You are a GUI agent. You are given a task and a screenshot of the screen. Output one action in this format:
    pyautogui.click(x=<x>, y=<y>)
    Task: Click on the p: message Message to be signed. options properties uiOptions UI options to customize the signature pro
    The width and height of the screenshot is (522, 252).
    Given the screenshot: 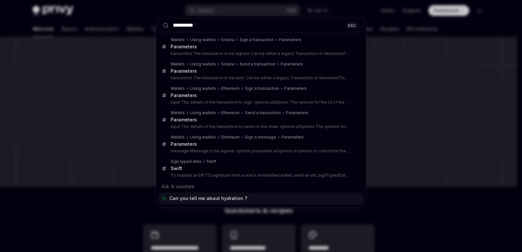 What is the action you would take?
    pyautogui.click(x=261, y=151)
    